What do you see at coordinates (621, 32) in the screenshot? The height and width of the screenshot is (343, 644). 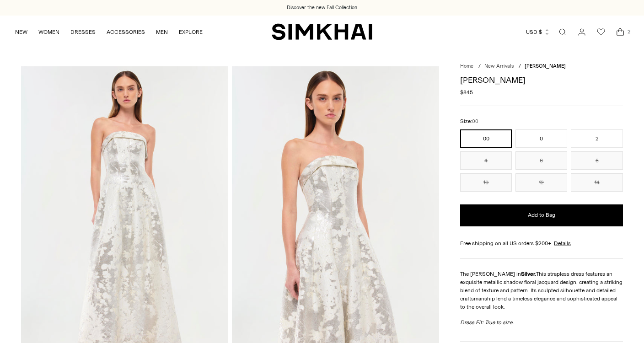 I see `a: Open cart modal` at bounding box center [621, 32].